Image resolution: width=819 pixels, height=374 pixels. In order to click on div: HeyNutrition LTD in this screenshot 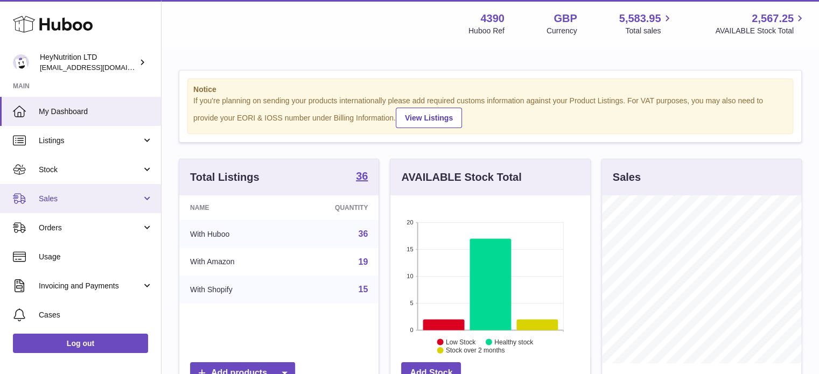, I will do `click(88, 62)`.